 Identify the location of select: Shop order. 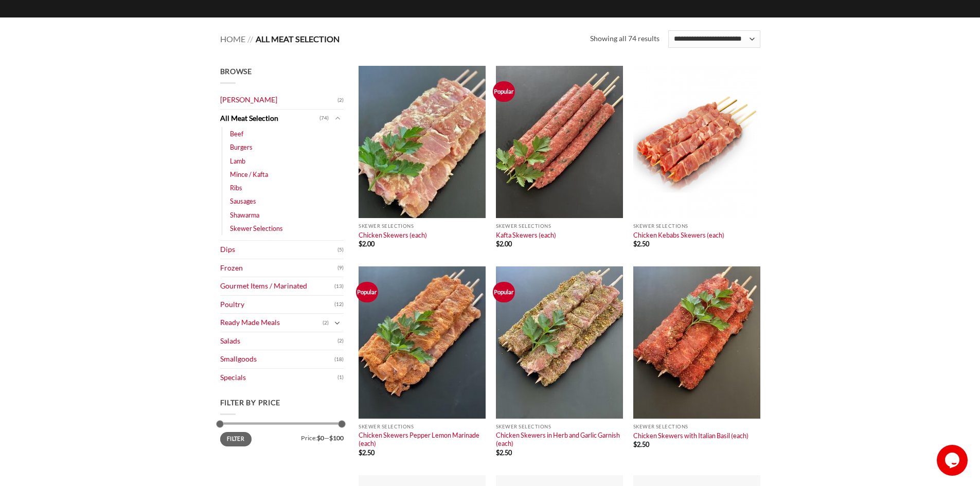
(714, 39).